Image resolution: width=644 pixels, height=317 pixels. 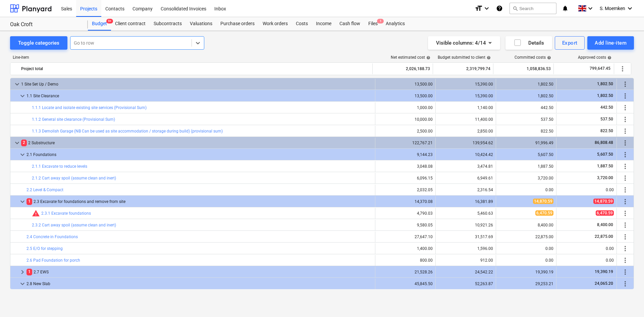 What do you see at coordinates (406, 249) in the screenshot?
I see `div: 1,400.00` at bounding box center [406, 249].